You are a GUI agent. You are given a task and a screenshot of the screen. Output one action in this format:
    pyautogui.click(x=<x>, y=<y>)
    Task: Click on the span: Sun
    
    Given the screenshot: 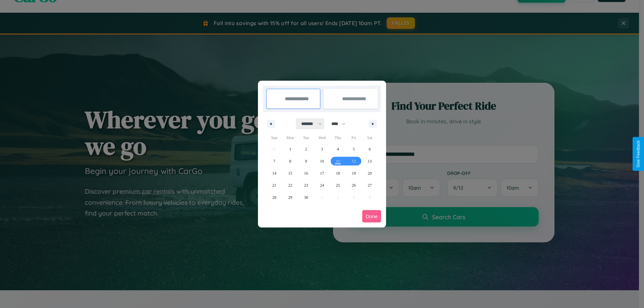 What is the action you would take?
    pyautogui.click(x=274, y=137)
    